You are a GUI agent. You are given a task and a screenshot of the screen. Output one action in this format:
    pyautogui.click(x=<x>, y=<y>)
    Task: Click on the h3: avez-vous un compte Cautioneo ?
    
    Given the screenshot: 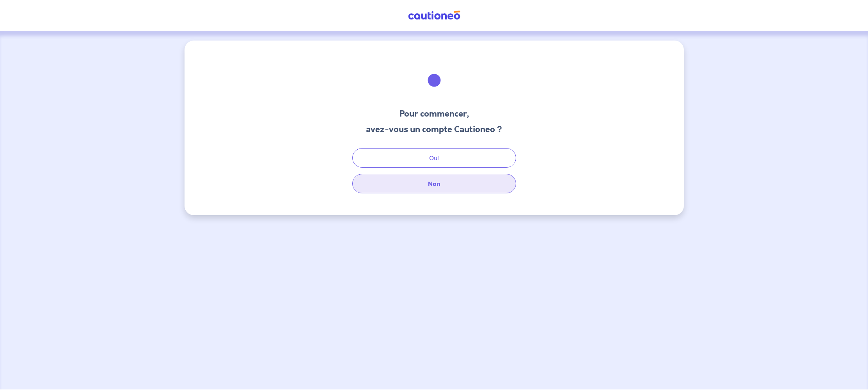 What is the action you would take?
    pyautogui.click(x=434, y=130)
    